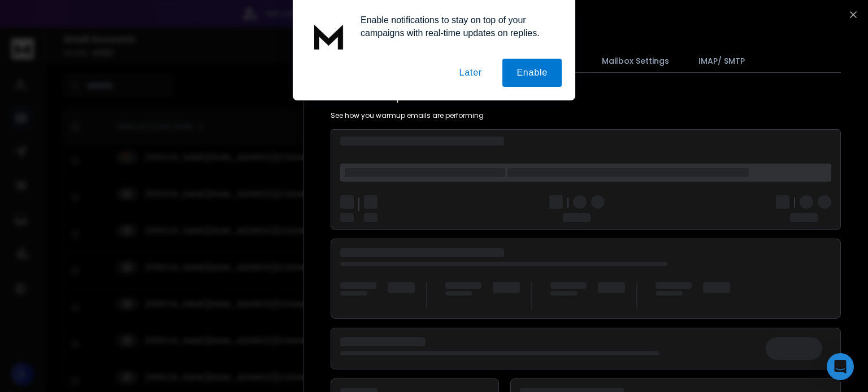 The width and height of the screenshot is (868, 392). I want to click on div: Open Intercom Messenger, so click(840, 367).